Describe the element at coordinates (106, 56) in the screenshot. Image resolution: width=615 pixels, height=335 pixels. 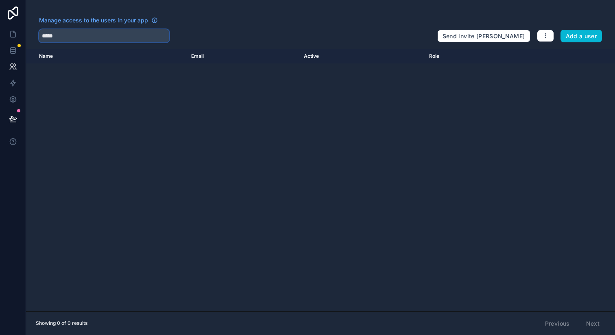
I see `th: Name` at that location.